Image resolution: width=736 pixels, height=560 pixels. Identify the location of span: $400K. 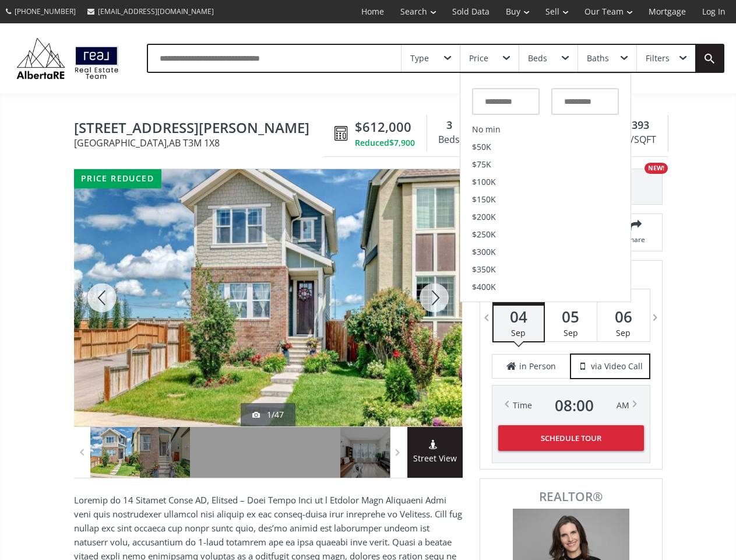
(484, 287).